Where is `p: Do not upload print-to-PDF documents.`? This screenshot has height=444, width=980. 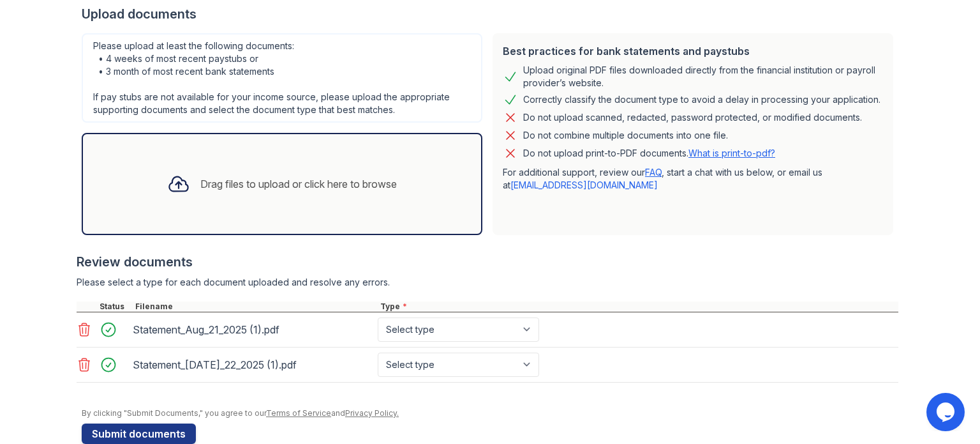
p: Do not upload print-to-PDF documents. is located at coordinates (649, 153).